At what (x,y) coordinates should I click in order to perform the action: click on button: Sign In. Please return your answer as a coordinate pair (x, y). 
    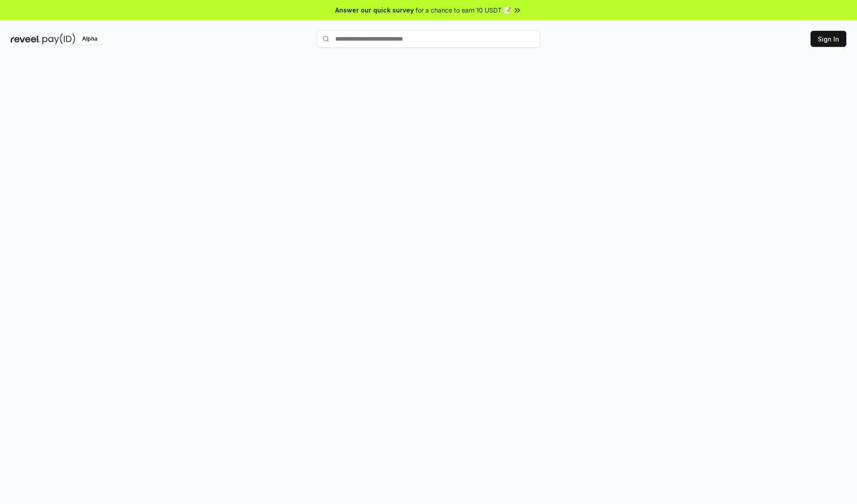
    Looking at the image, I should click on (828, 38).